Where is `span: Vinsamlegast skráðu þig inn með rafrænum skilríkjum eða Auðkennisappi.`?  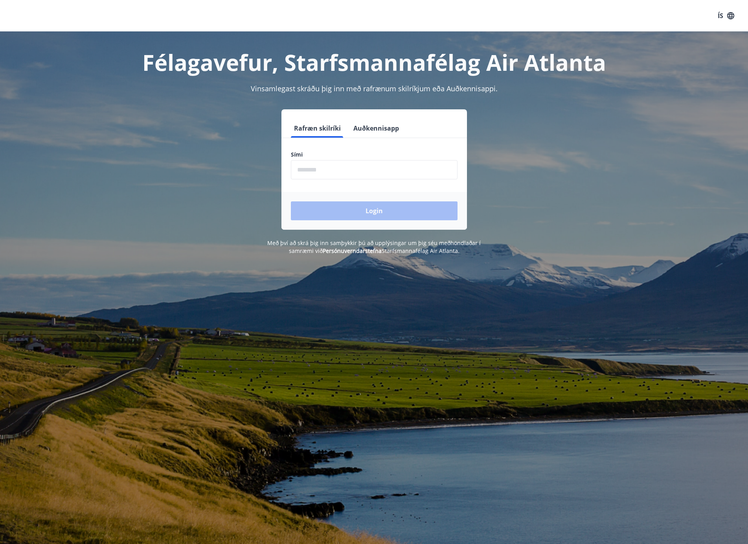 span: Vinsamlegast skráðu þig inn með rafrænum skilríkjum eða Auðkennisappi. is located at coordinates (374, 88).